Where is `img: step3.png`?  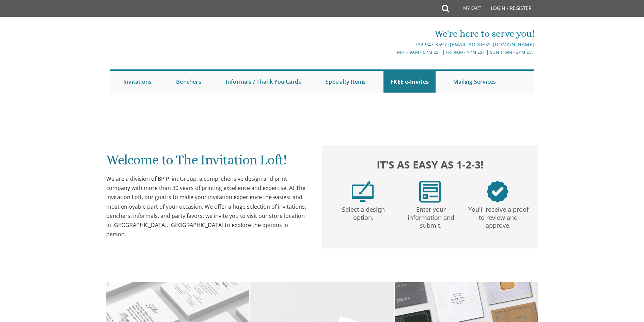 img: step3.png is located at coordinates (497, 192).